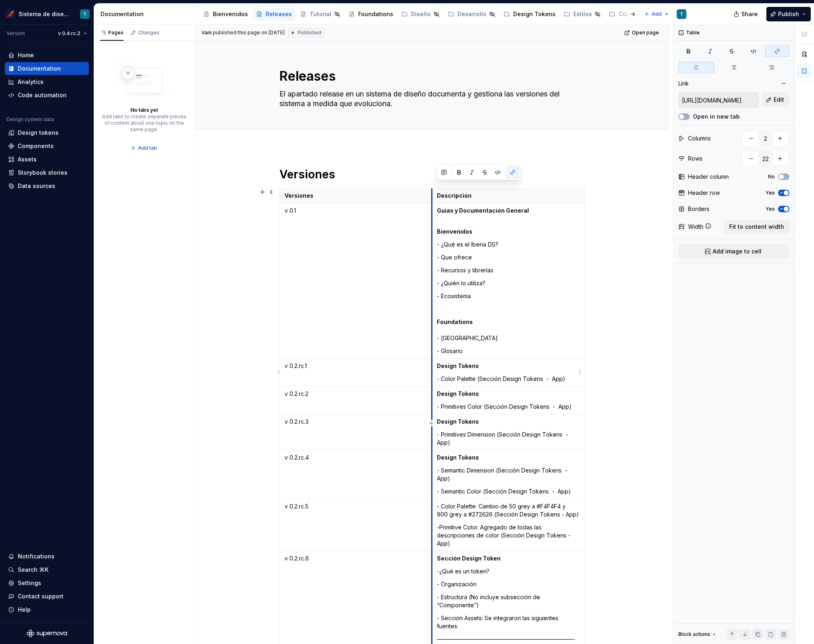 Image resolution: width=814 pixels, height=644 pixels. What do you see at coordinates (508, 475) in the screenshot?
I see `p: - Semantic Dimension (Sección Design Tokens - App)` at bounding box center [508, 475].